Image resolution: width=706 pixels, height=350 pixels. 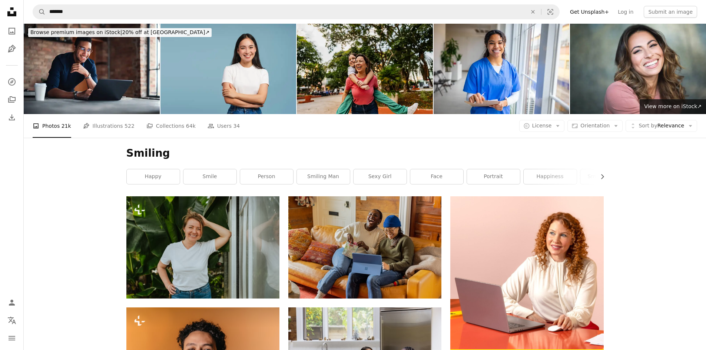 What do you see at coordinates (590, 12) in the screenshot?
I see `a: Get Unsplash+` at bounding box center [590, 12].